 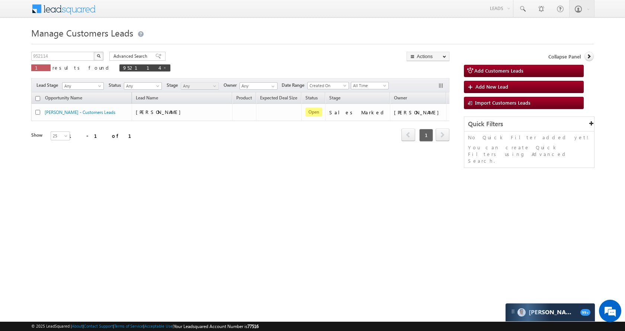 What do you see at coordinates (64, 99) in the screenshot?
I see `a: Opportunity Name` at bounding box center [64, 99].